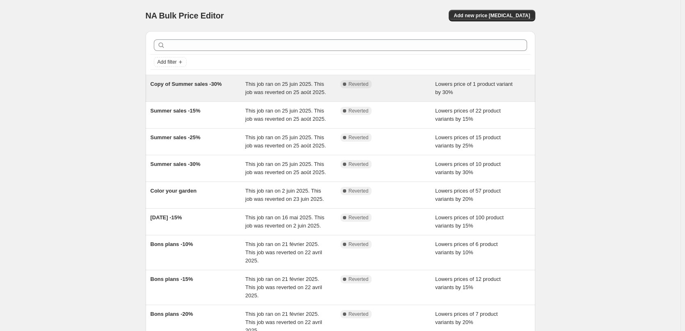 This screenshot has width=685, height=331. I want to click on span: This job ran on 16 mai 2025. This job was reverted on 2 juin 2025., so click(285, 221).